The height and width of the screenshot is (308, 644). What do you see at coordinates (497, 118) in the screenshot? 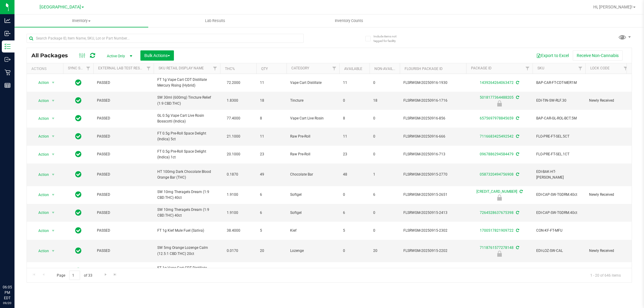
I see `a: 6575697978845659` at bounding box center [497, 118].